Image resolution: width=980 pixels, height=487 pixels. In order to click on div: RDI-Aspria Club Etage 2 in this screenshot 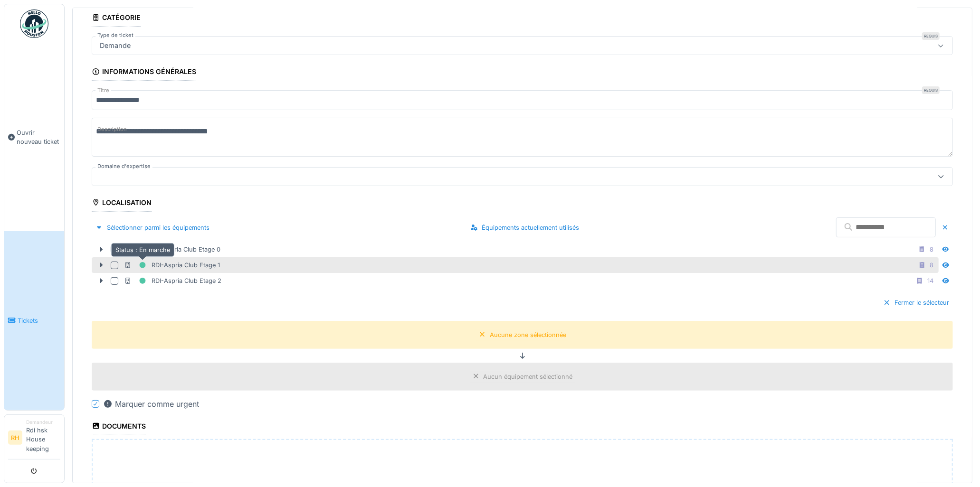, I will do `click(172, 280)`.